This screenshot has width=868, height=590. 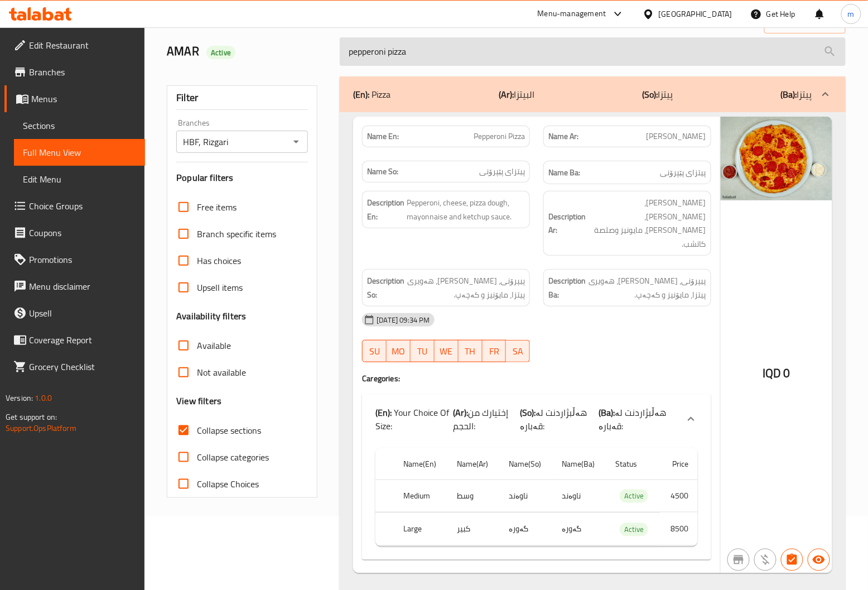 What do you see at coordinates (679, 463) in the screenshot?
I see `th: Price` at bounding box center [679, 463].